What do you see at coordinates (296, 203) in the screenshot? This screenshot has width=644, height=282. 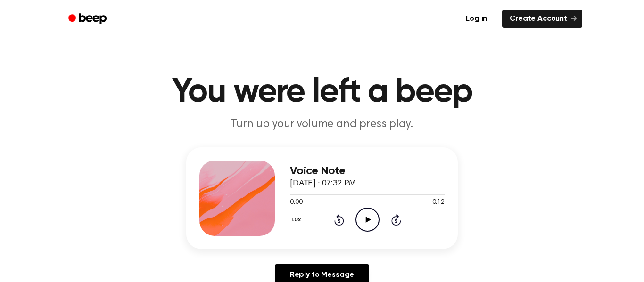 I see `span: 0:00` at bounding box center [296, 203].